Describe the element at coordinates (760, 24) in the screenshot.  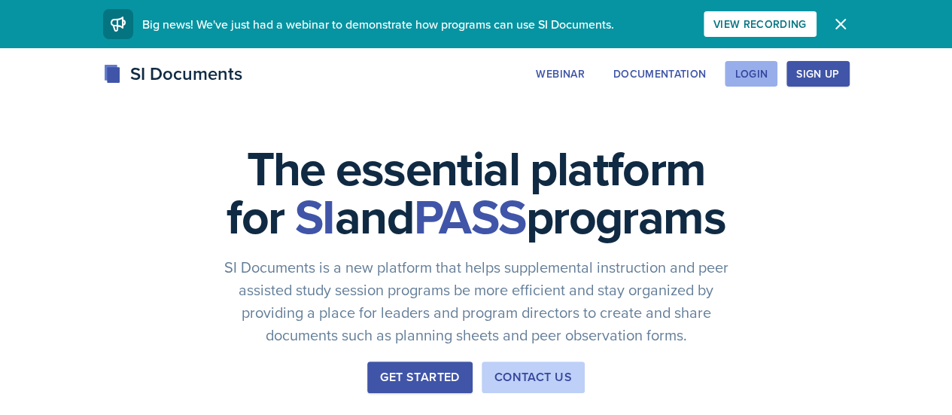
I see `button: View Recording` at that location.